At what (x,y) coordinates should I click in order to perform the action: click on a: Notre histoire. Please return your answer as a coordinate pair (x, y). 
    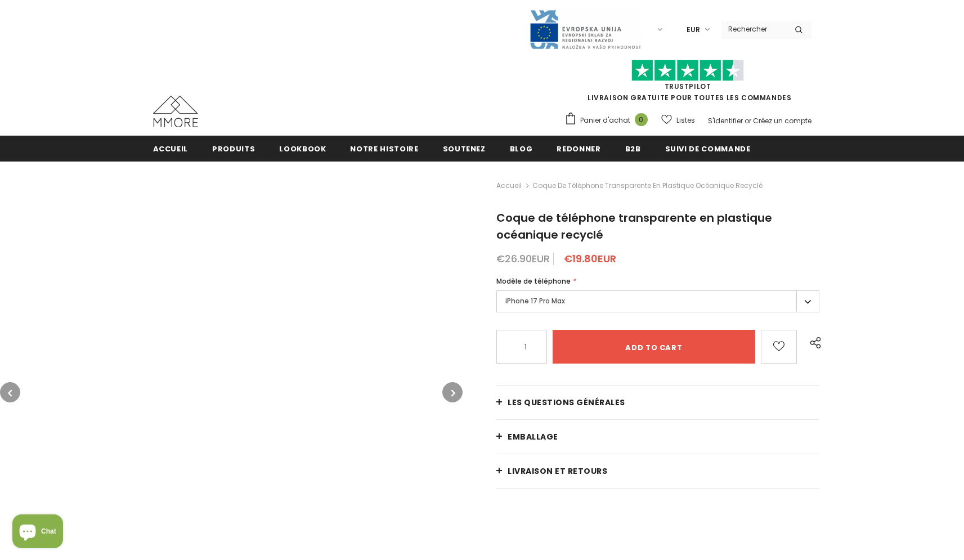
    Looking at the image, I should click on (384, 148).